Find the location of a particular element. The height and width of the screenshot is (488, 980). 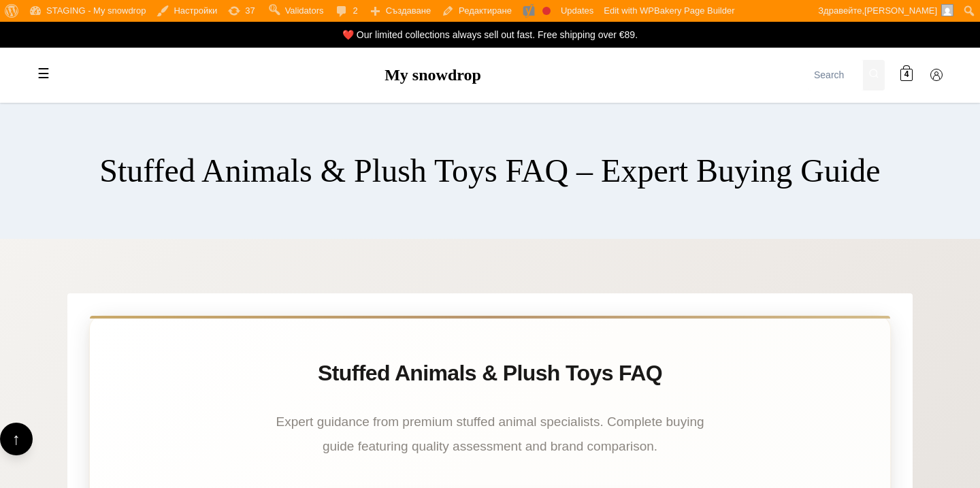

a: My snowdrop is located at coordinates (433, 75).